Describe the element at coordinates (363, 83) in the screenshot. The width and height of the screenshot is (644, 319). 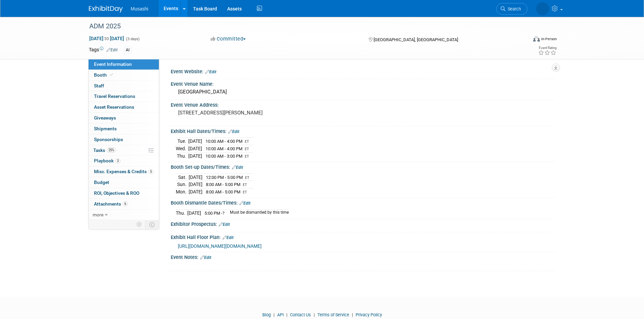
I see `div: Event Venue Name:` at that location.